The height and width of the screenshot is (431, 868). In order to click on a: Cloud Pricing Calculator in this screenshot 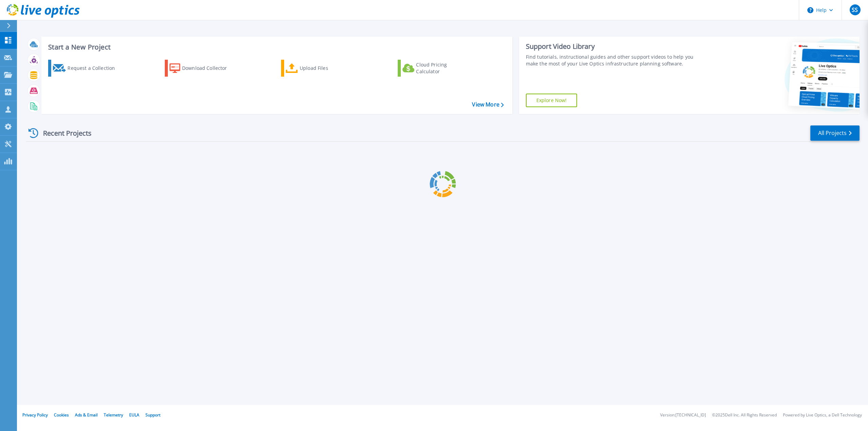, I will do `click(435, 68)`.